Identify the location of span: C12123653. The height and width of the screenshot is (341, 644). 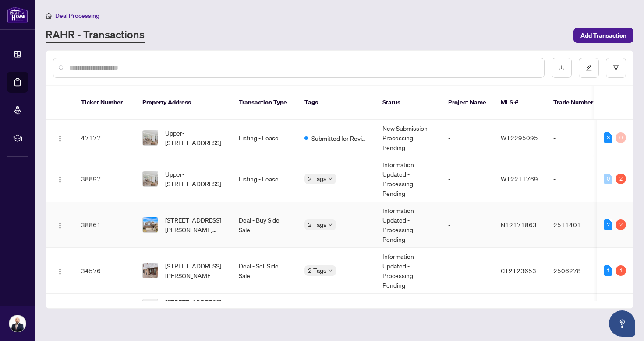
(518, 271).